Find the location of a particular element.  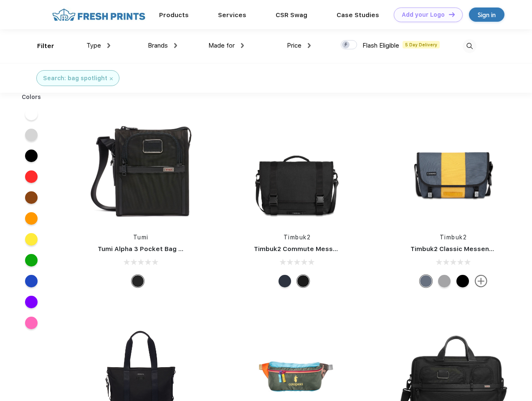

img: filter_cancel.svg is located at coordinates (111, 79).